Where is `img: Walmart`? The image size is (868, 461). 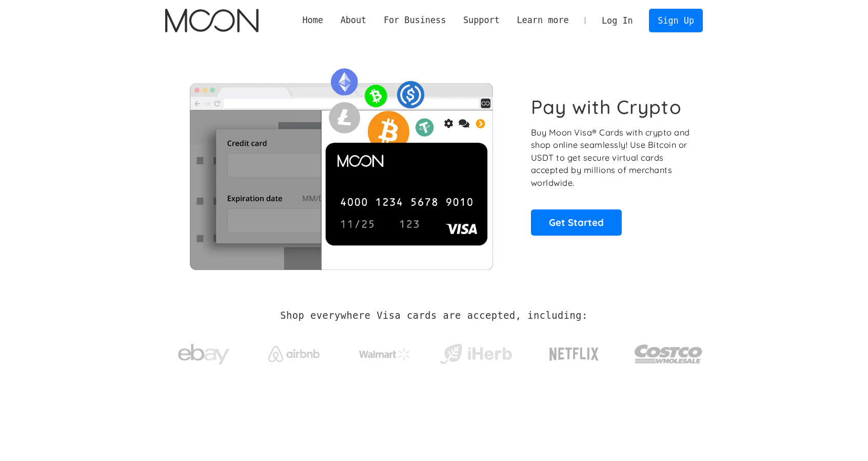
img: Walmart is located at coordinates (385, 354).